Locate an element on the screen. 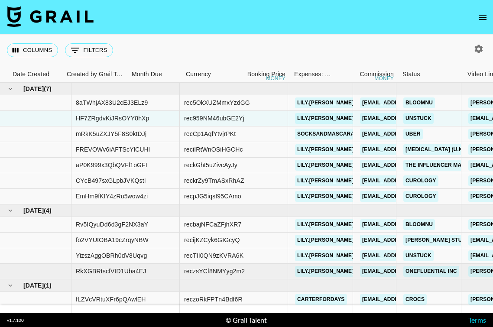 The height and width of the screenshot is (327, 493). a: socksandmascara2.0 is located at coordinates (329, 134).